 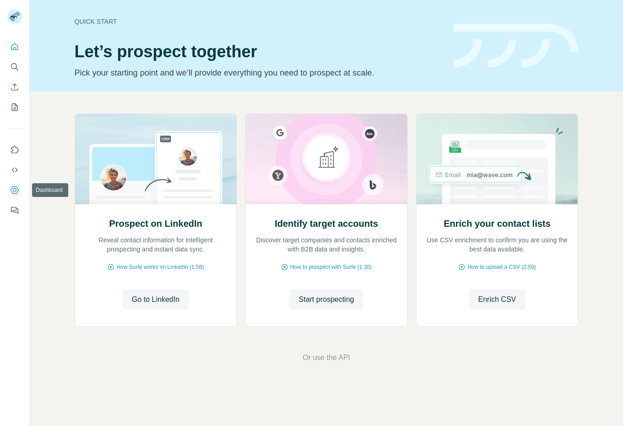 What do you see at coordinates (15, 47) in the screenshot?
I see `button: Quick start` at bounding box center [15, 47].